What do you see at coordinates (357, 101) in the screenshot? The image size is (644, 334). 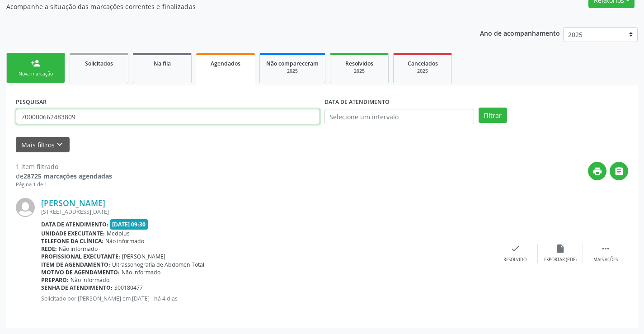 I see `label: DATA DE ATENDIMENTO` at bounding box center [357, 101].